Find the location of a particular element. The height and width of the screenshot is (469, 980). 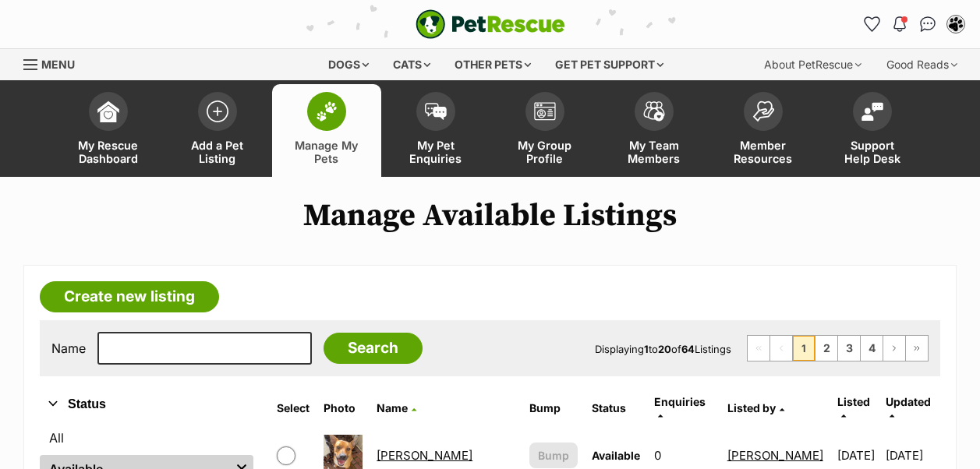

strong: 1 is located at coordinates (646, 349).